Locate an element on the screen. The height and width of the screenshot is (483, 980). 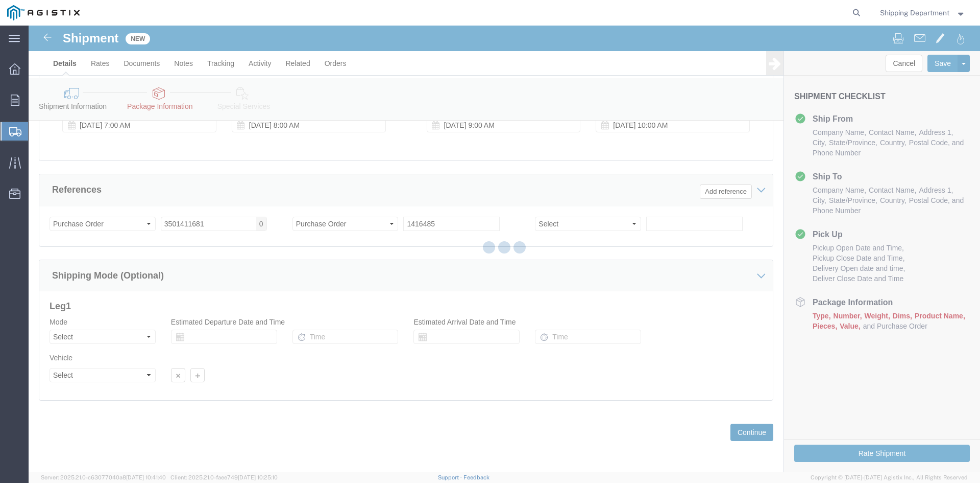
span: Shipping Department is located at coordinates (915, 13).